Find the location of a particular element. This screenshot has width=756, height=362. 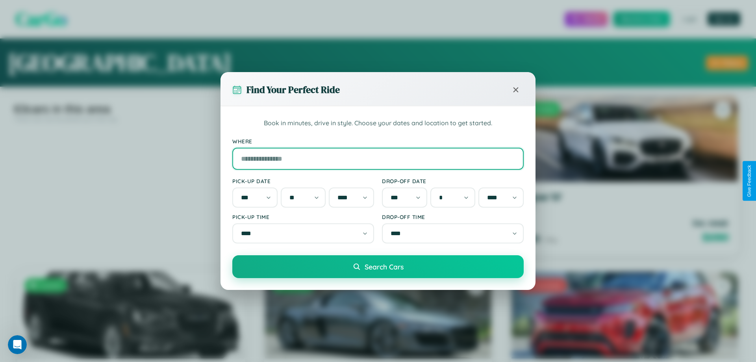

p: Book in minutes, drive in style. Choose your dates and location to get started. is located at coordinates (378, 123).